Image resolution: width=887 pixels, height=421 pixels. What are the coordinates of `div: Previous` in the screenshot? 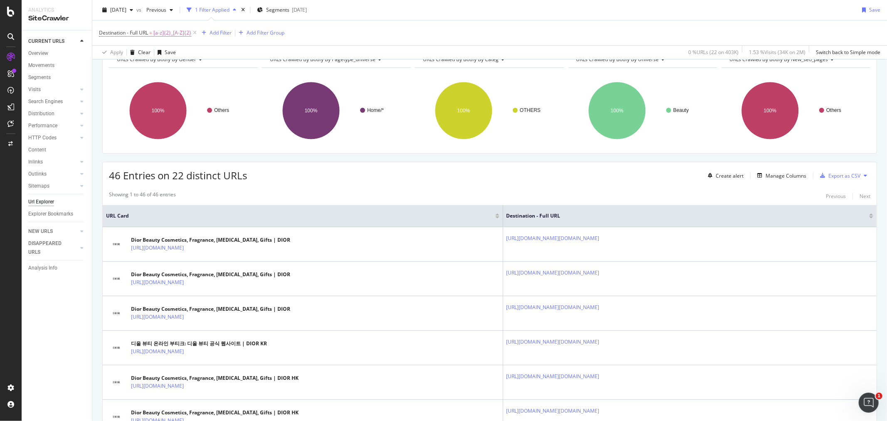 It's located at (836, 196).